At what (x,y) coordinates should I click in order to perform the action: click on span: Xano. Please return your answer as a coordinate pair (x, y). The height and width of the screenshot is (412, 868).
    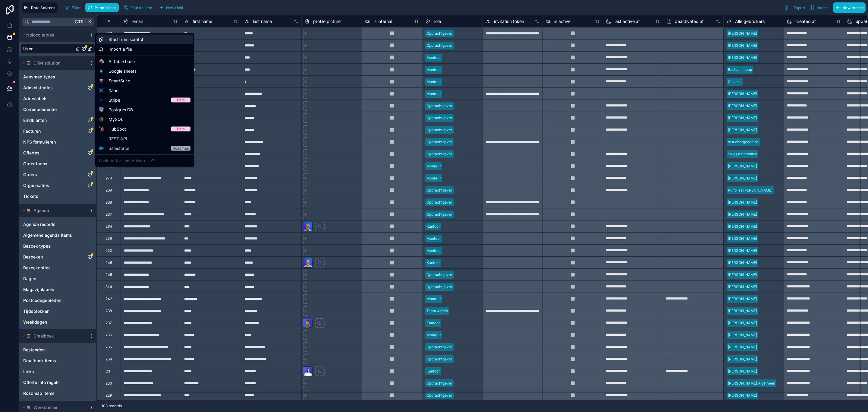
    Looking at the image, I should click on (113, 91).